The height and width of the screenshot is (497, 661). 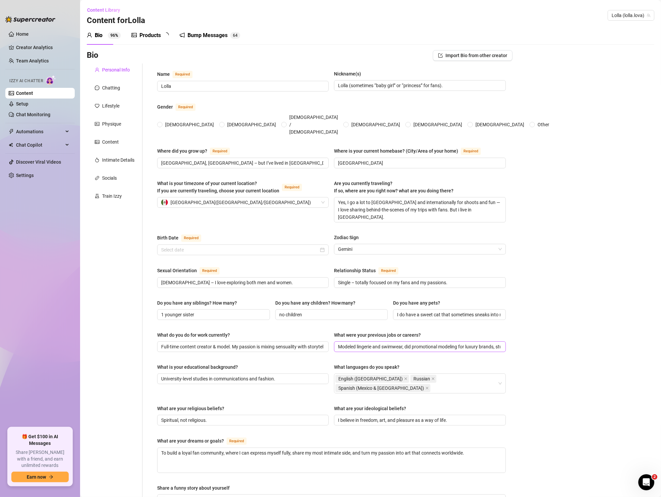 I want to click on a: Settings, so click(x=25, y=175).